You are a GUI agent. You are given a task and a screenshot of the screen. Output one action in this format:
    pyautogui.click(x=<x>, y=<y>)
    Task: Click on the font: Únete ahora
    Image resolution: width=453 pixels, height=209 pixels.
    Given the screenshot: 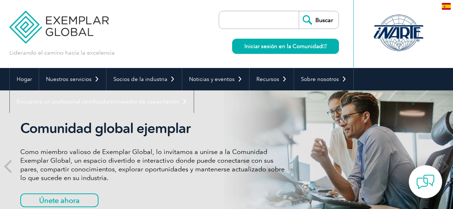 What is the action you would take?
    pyautogui.click(x=59, y=201)
    